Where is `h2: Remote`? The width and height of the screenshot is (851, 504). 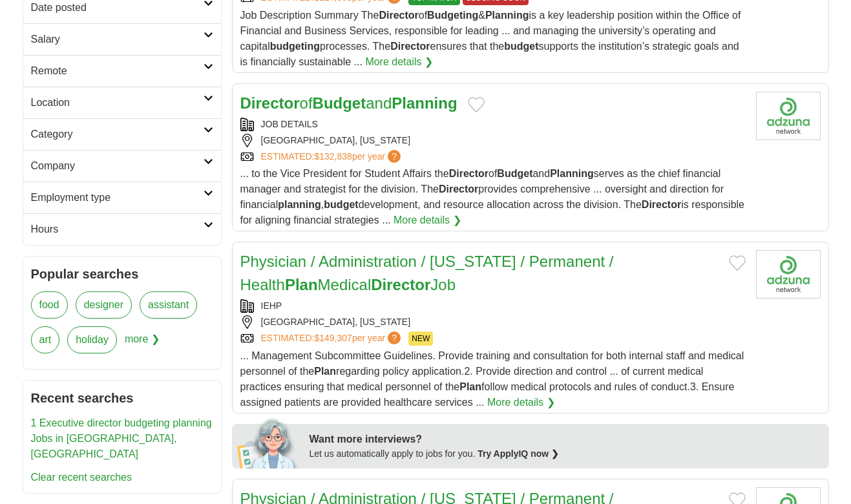 h2: Remote is located at coordinates (117, 71).